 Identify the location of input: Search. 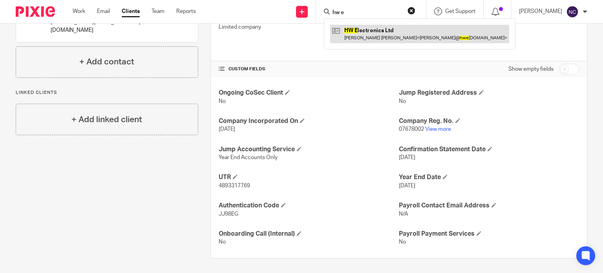
(367, 13).